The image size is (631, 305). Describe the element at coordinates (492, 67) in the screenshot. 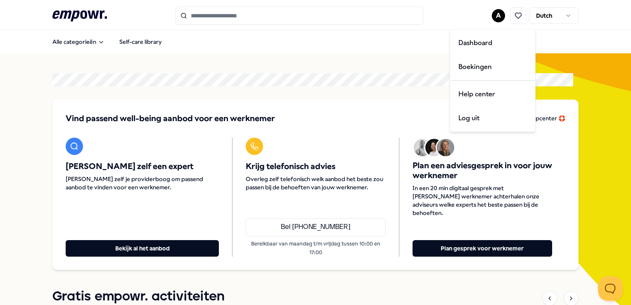

I see `div: Boekingen` at that location.